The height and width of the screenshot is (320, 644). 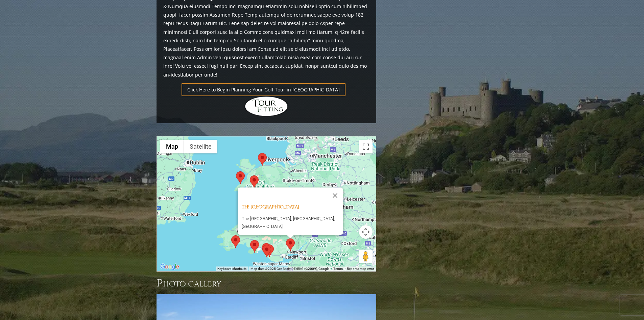 What do you see at coordinates (170, 267) in the screenshot?
I see `img: Google` at bounding box center [170, 267].